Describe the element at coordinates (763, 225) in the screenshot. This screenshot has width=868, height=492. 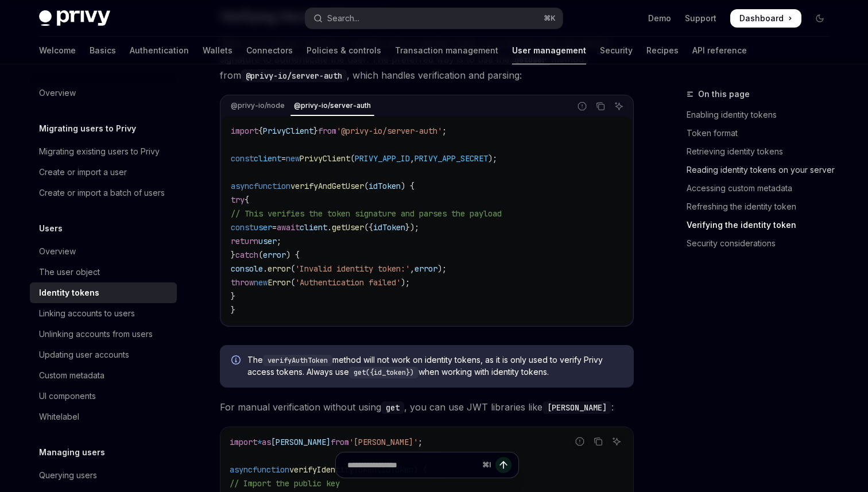
I see `a: Verifying the identity token` at that location.